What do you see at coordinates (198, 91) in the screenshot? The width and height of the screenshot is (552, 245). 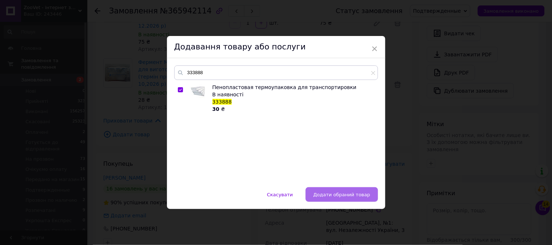 I see `img: Пенопластовая термоупаковка для транспортировки` at bounding box center [198, 91].